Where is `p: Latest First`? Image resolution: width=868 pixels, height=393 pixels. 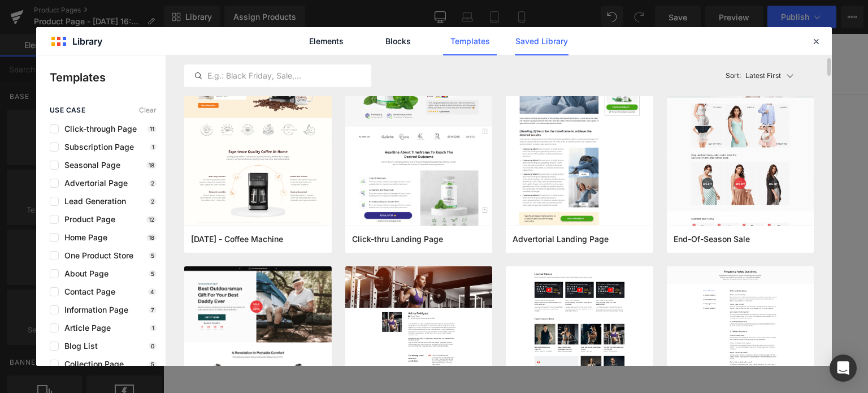
p: Latest First is located at coordinates (763, 76).